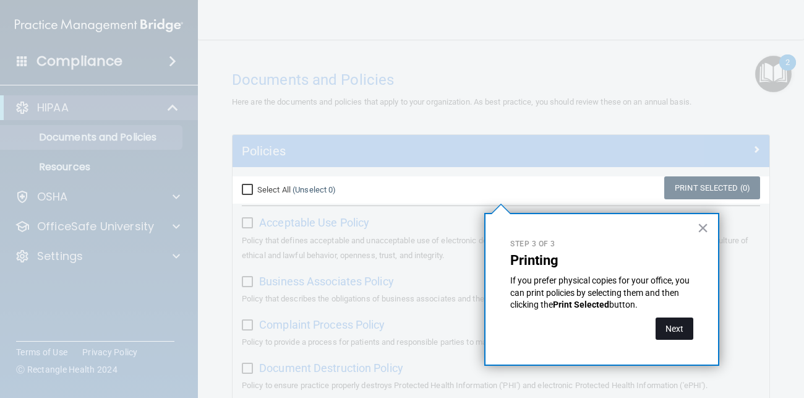 The height and width of the screenshot is (398, 804). Describe the element at coordinates (314, 189) in the screenshot. I see `a: (Unselect 0)` at that location.